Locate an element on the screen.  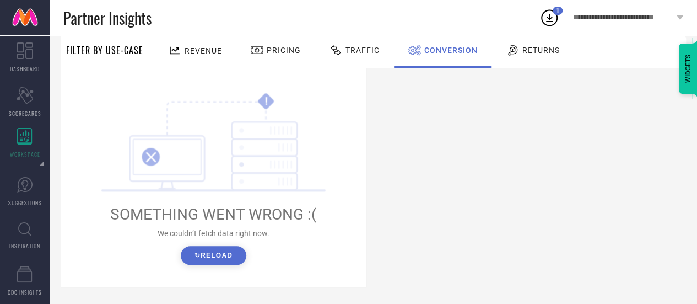
span: CDC INSIGHTS is located at coordinates (25, 292).